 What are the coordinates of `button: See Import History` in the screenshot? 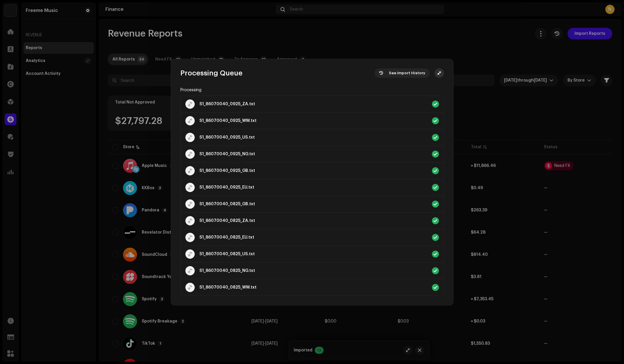 It's located at (402, 73).